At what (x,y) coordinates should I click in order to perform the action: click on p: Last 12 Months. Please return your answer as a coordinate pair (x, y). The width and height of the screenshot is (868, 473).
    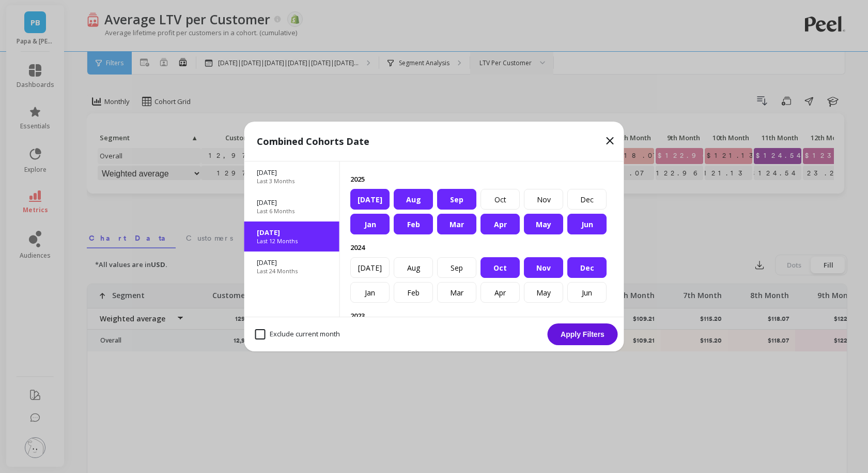
    Looking at the image, I should click on (277, 241).